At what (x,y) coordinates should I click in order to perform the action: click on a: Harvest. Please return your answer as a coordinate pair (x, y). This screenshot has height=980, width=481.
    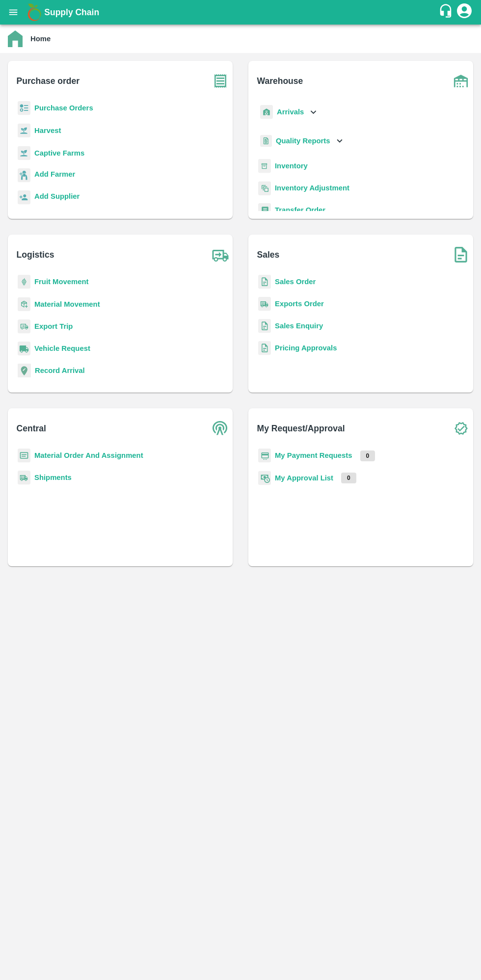
    Looking at the image, I should click on (48, 131).